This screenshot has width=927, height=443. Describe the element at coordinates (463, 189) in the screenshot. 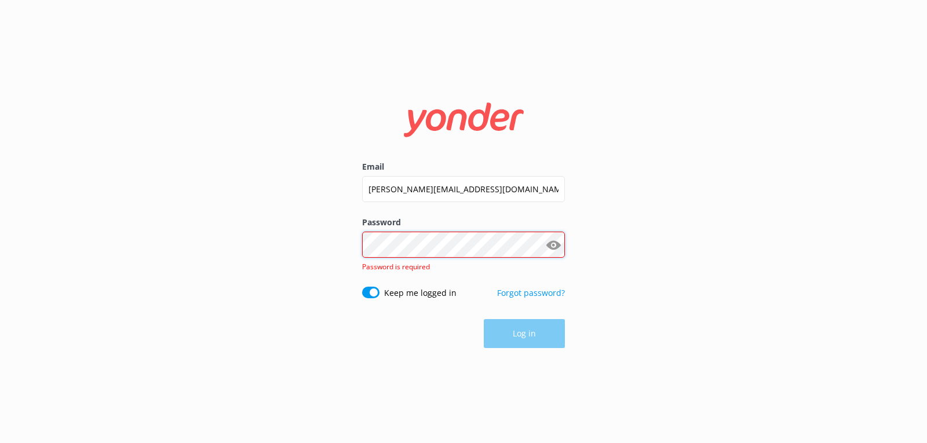

I see `input: user@emailaddress.com` at that location.